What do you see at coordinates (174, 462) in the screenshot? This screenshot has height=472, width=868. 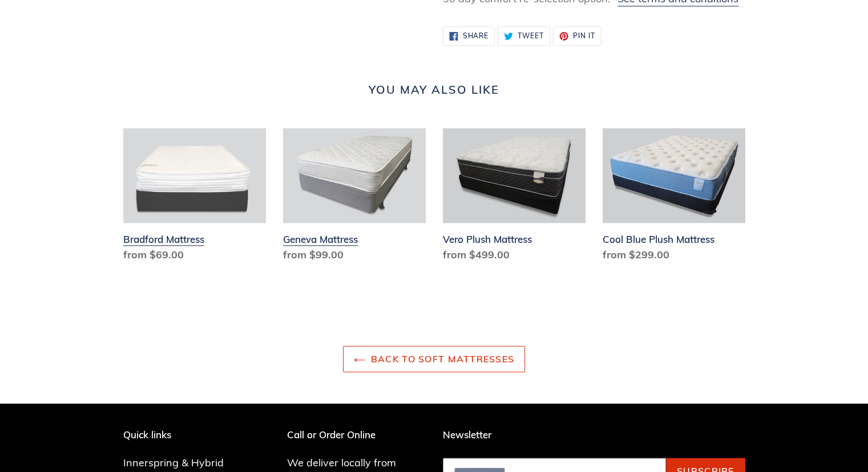 I see `a: Innerspring & Hybrid` at bounding box center [174, 462].